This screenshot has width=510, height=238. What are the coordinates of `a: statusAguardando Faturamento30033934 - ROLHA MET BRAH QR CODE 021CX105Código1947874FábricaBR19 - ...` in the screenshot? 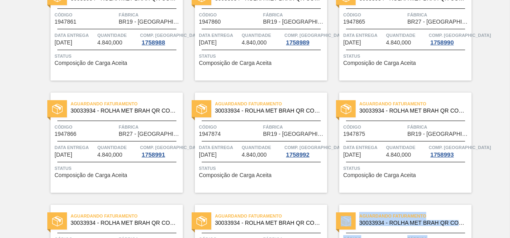 It's located at (255, 143).